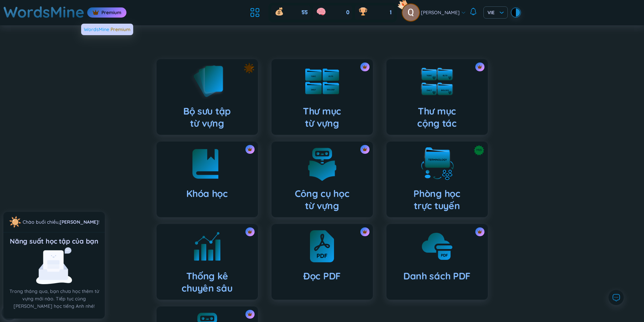 Image resolution: width=644 pixels, height=322 pixels. What do you see at coordinates (322, 117) in the screenshot?
I see `h4: Thư mục từ vựng` at bounding box center [322, 117].